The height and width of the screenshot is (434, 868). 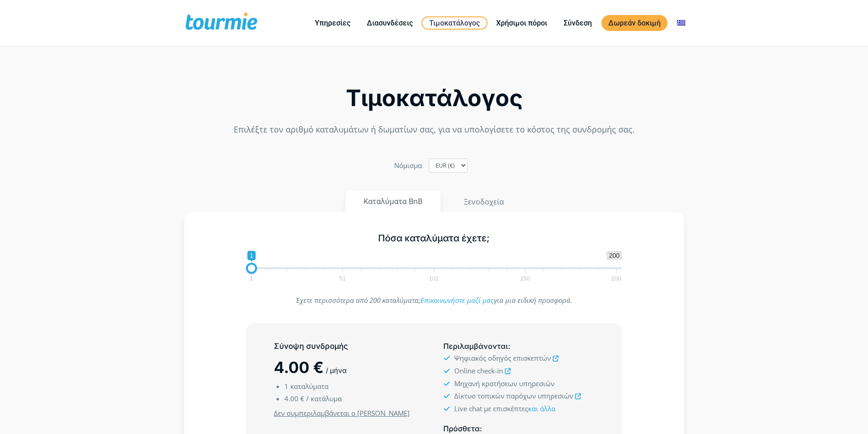 I want to click on span: Περιλαμβάνονται, so click(x=476, y=346).